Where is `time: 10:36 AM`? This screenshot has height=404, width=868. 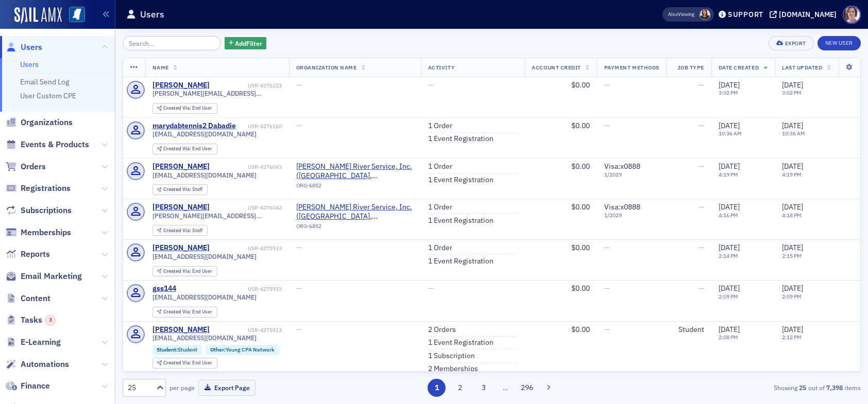 time: 10:36 AM is located at coordinates (793, 134).